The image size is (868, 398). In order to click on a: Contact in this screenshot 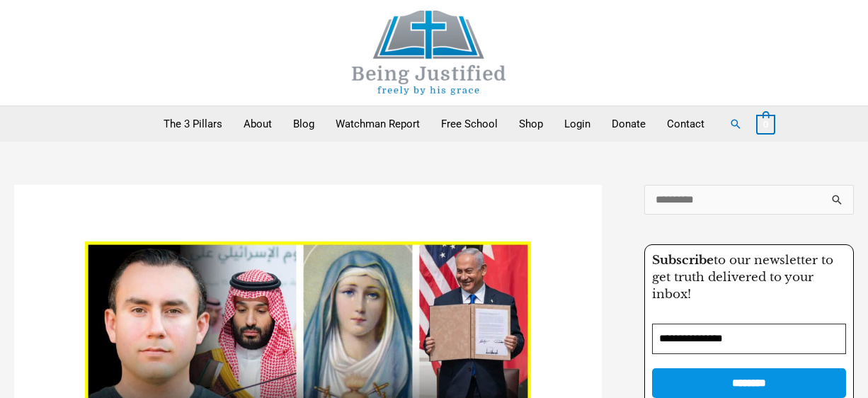, I will do `click(686, 124)`.